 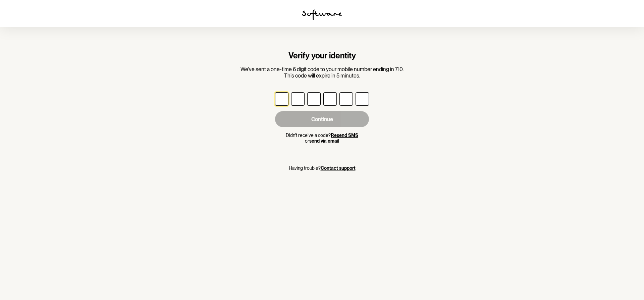 What do you see at coordinates (322, 15) in the screenshot?
I see `img: software logo` at bounding box center [322, 15].